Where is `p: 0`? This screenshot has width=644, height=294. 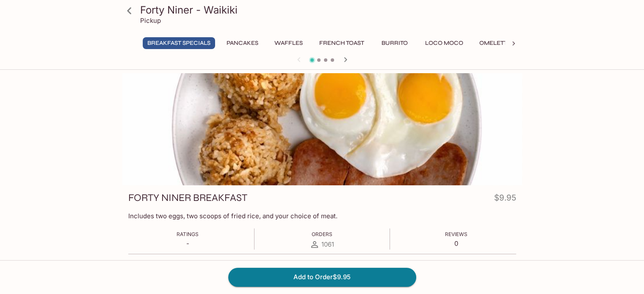 p: 0 is located at coordinates (456, 243).